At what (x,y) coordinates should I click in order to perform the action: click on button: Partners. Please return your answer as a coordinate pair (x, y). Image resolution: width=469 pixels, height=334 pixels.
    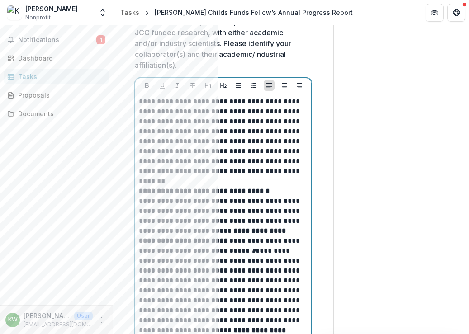
    Looking at the image, I should click on (434, 13).